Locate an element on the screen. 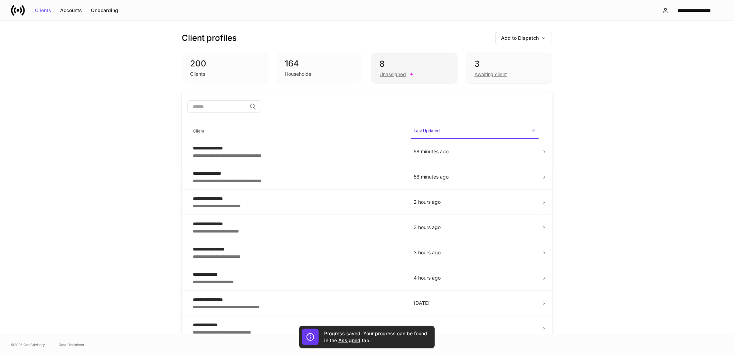 This screenshot has width=734, height=355. div: 164 is located at coordinates (320, 64).